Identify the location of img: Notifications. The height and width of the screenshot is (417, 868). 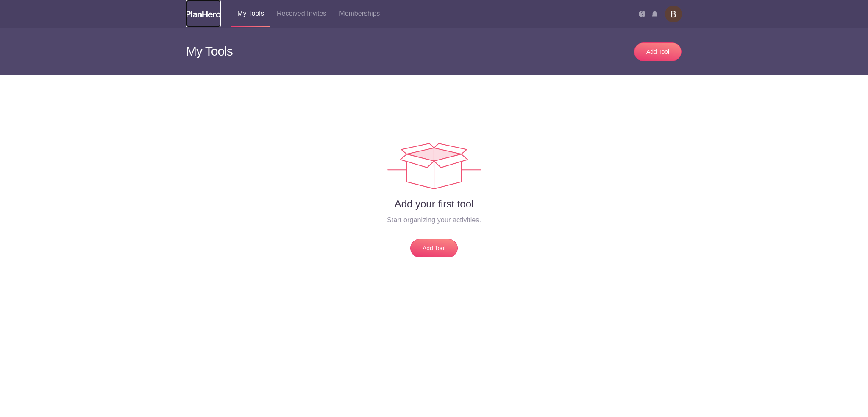
(654, 14).